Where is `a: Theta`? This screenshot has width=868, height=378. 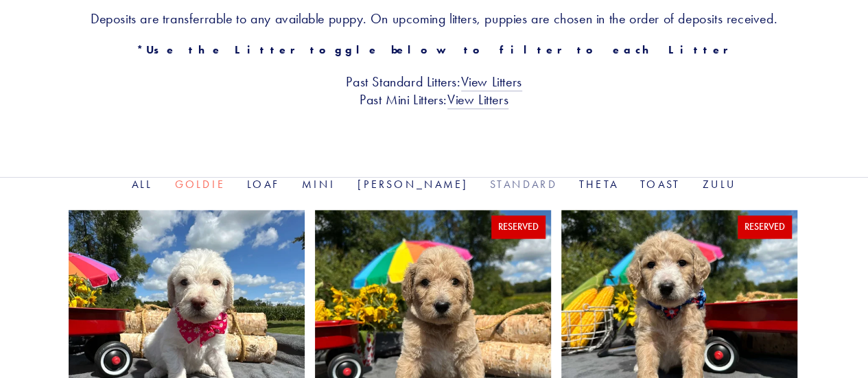
a: Theta is located at coordinates (598, 184).